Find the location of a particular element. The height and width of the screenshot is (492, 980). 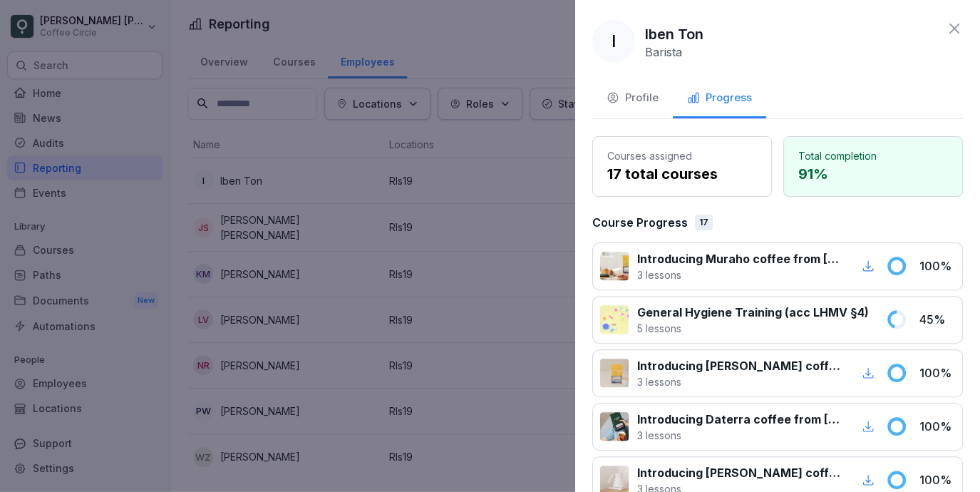

div: Progress is located at coordinates (719, 97).